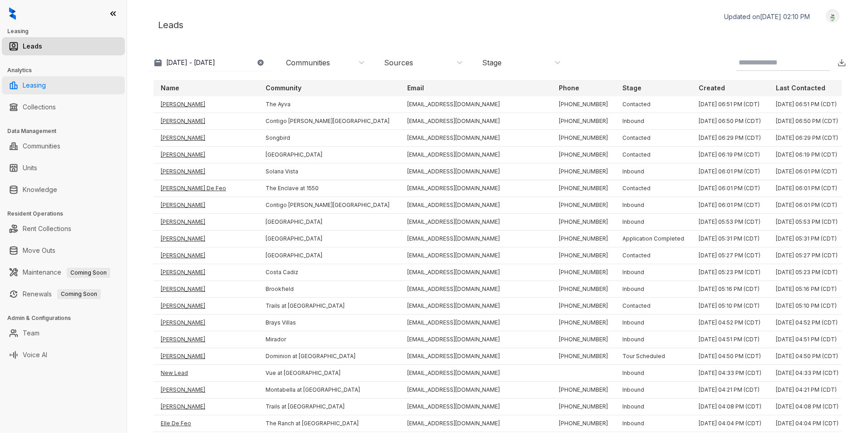 This screenshot has width=868, height=433. What do you see at coordinates (330, 273) in the screenshot?
I see `td: Costa Cadiz` at bounding box center [330, 273].